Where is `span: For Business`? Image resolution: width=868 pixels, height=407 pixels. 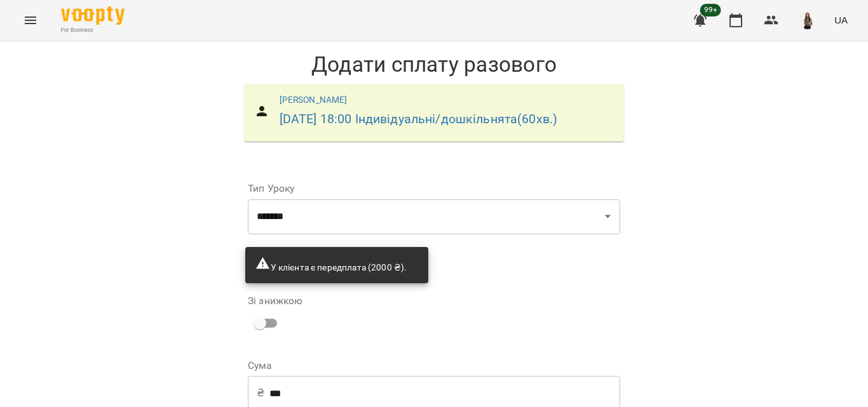
span: For Business is located at coordinates (93, 30).